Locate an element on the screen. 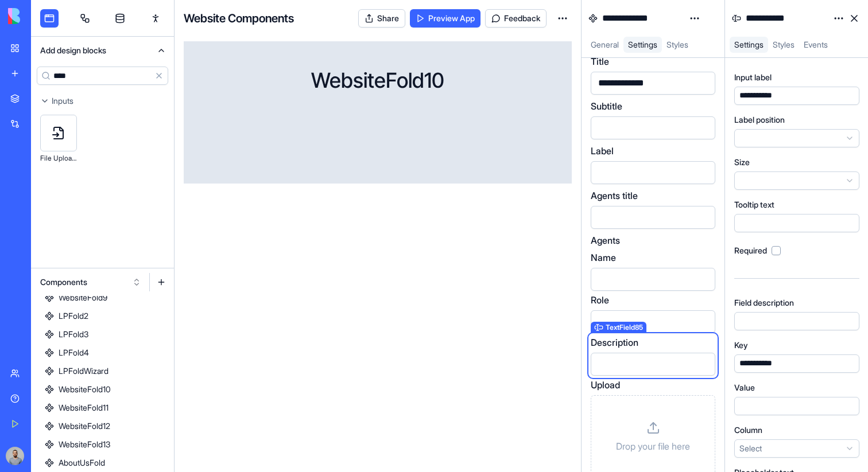  a: LPFoldWizard is located at coordinates (102, 371).